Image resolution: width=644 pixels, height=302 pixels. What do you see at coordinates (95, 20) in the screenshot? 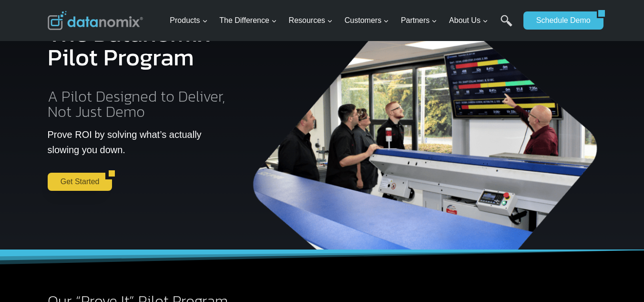
I see `img: Datanomix` at bounding box center [95, 20].